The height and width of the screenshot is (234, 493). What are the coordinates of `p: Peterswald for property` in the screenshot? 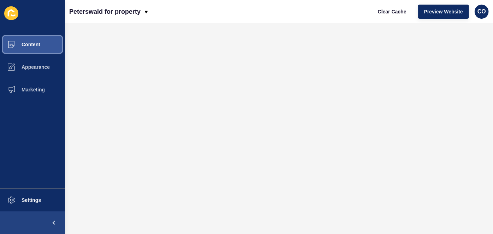 It's located at (105, 12).